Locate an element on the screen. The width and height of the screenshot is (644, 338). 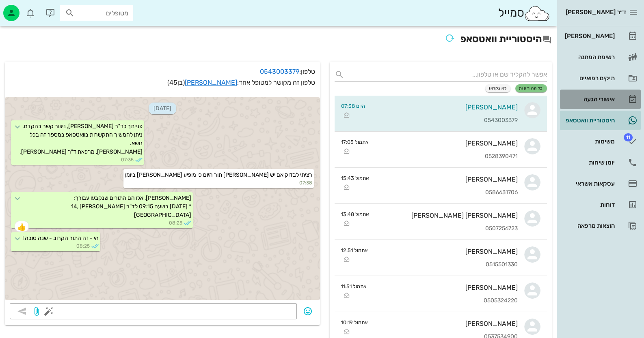
span: לא נקראו is located at coordinates (498, 88).